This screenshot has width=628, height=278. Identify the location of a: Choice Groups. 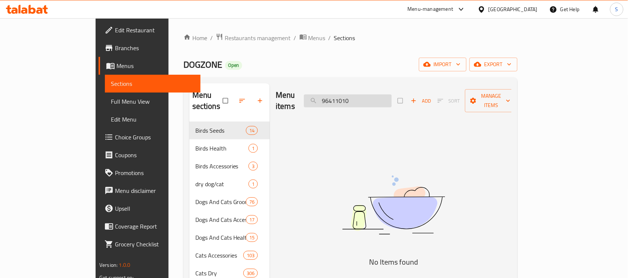
(150, 137).